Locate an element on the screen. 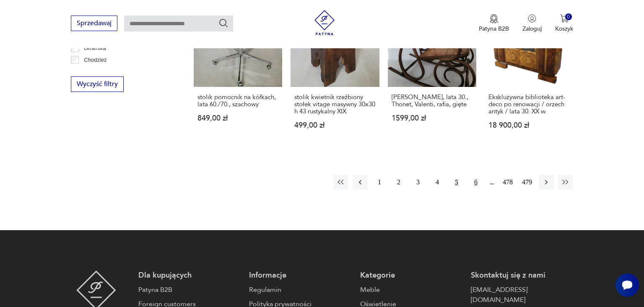 Image resolution: width=644 pixels, height=307 pixels. button: Zaloguj is located at coordinates (532, 24).